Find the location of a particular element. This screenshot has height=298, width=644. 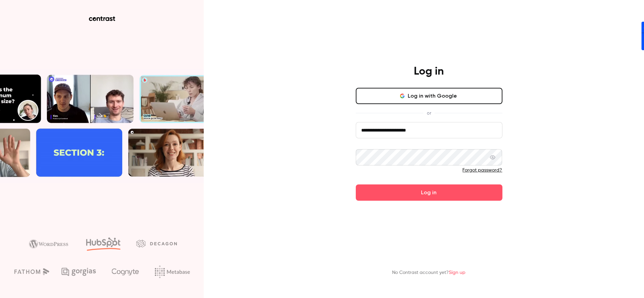

span: or is located at coordinates (429, 113).